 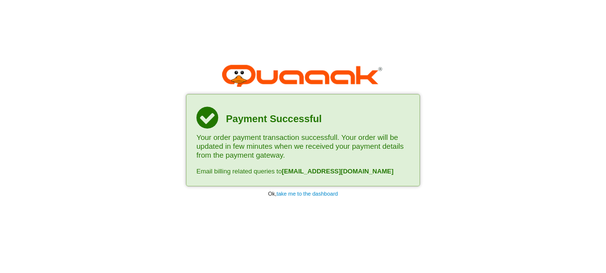 I want to click on div: Email billing related queries to, so click(x=303, y=171).